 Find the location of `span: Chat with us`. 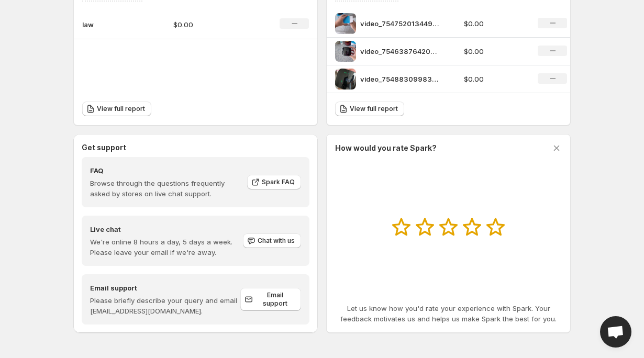

span: Chat with us is located at coordinates (276, 241).